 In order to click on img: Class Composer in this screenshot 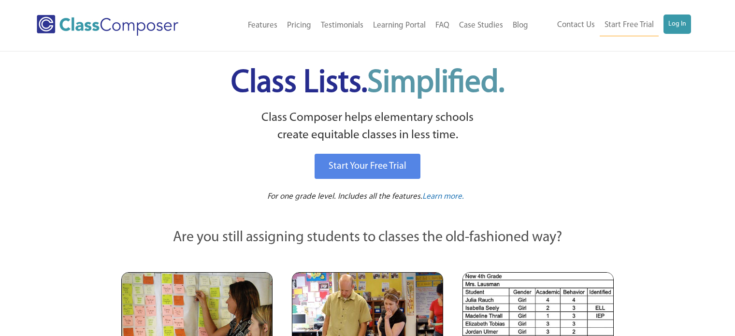, I will do `click(107, 25)`.